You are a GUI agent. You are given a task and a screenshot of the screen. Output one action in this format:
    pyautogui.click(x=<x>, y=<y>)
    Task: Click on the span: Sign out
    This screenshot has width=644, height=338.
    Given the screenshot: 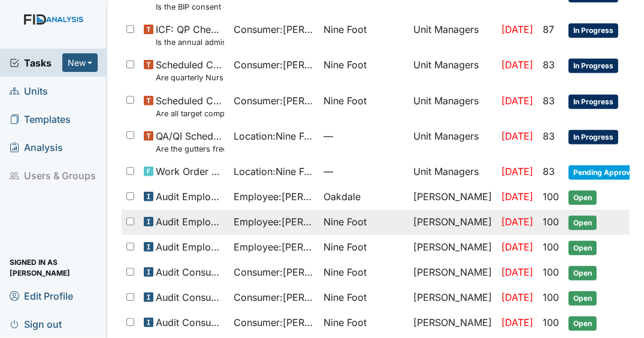 What is the action you would take?
    pyautogui.click(x=36, y=324)
    